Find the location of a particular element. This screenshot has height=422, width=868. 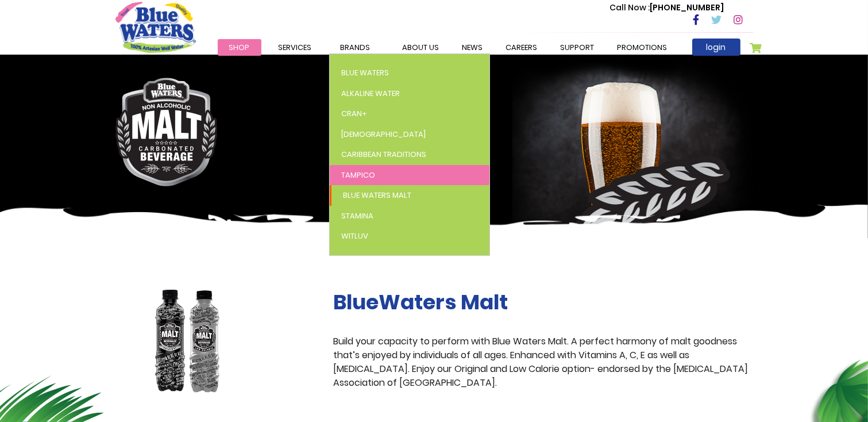

span: Stamina is located at coordinates (357, 216).